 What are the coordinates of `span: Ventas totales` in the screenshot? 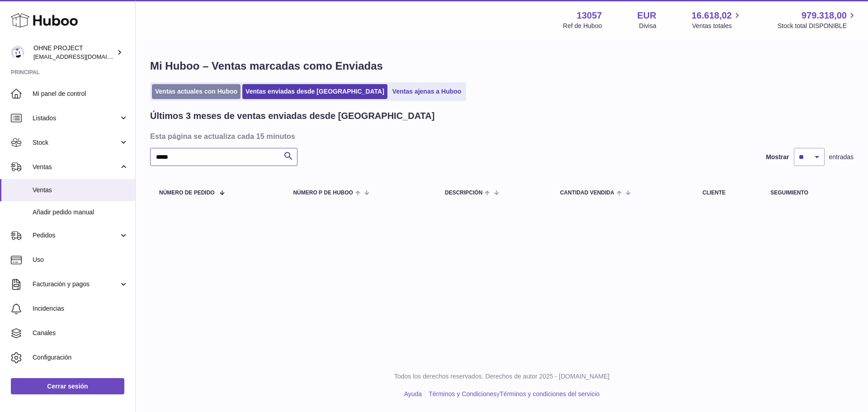 It's located at (718, 26).